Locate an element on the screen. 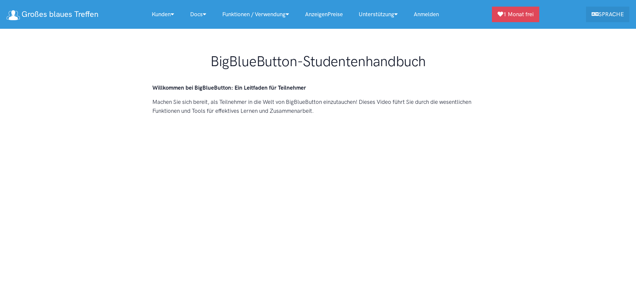 The width and height of the screenshot is (636, 304). a: Großes blaues Treffen is located at coordinates (52, 14).